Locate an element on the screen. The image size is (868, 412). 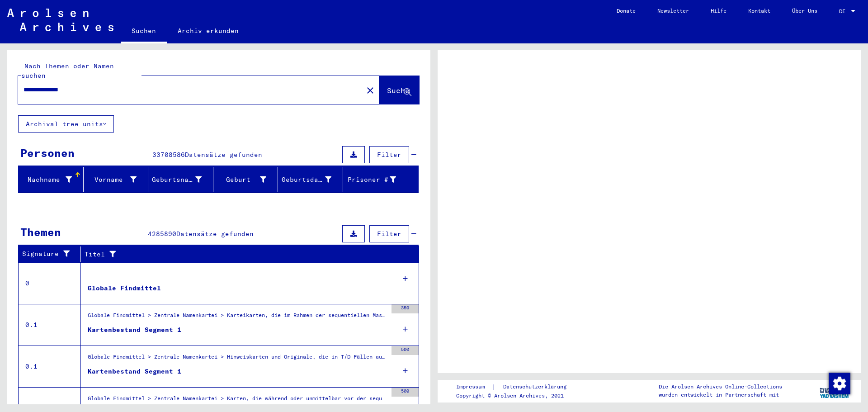
mat-header-cell: Geburt‏ is located at coordinates (246, 180).